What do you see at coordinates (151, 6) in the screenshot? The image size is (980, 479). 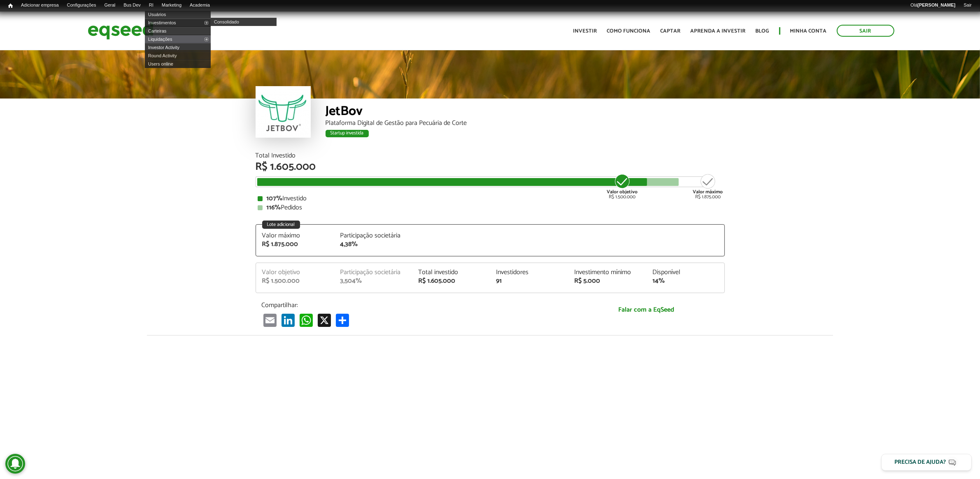 I see `a: RI` at bounding box center [151, 6].